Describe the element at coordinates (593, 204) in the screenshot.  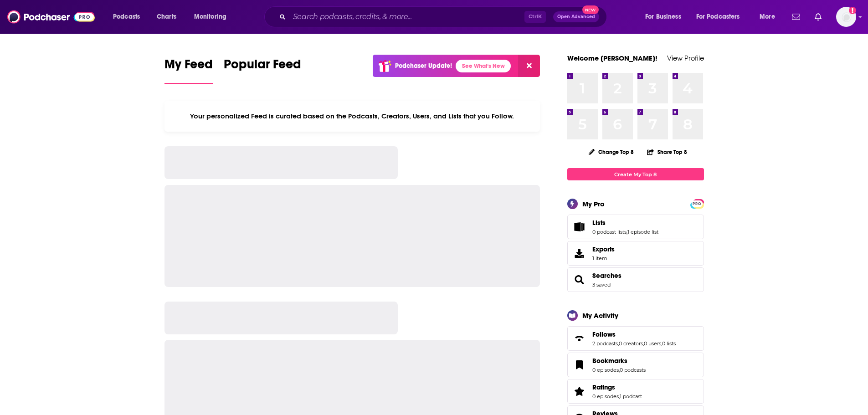
I see `div: My Pro` at that location.